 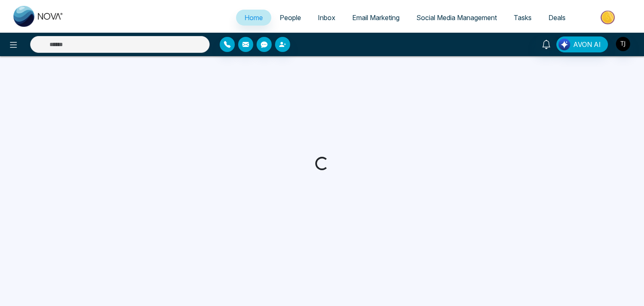 I want to click on img: Lead Flow, so click(x=564, y=45).